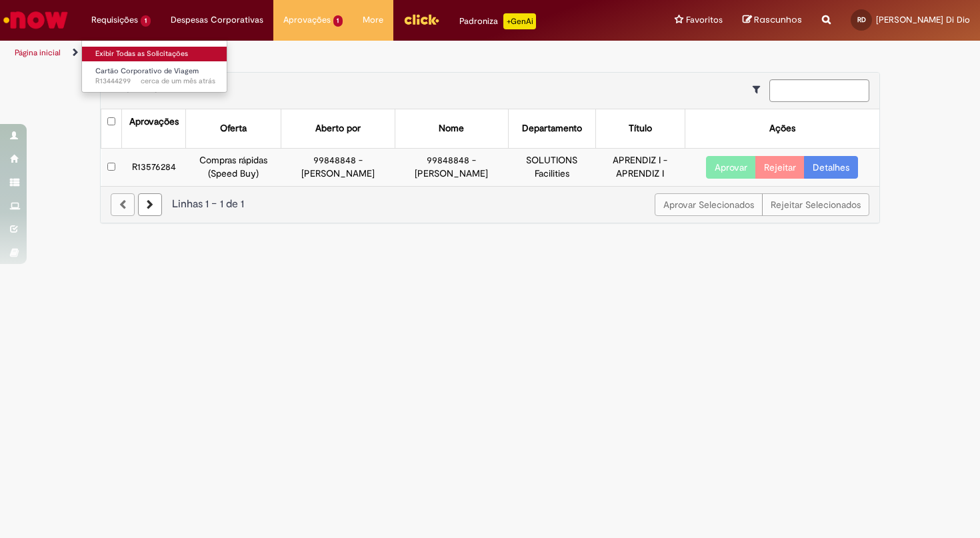 This screenshot has width=980, height=538. What do you see at coordinates (178, 81) in the screenshot?
I see `span: cerca de um mês atrás` at bounding box center [178, 81].